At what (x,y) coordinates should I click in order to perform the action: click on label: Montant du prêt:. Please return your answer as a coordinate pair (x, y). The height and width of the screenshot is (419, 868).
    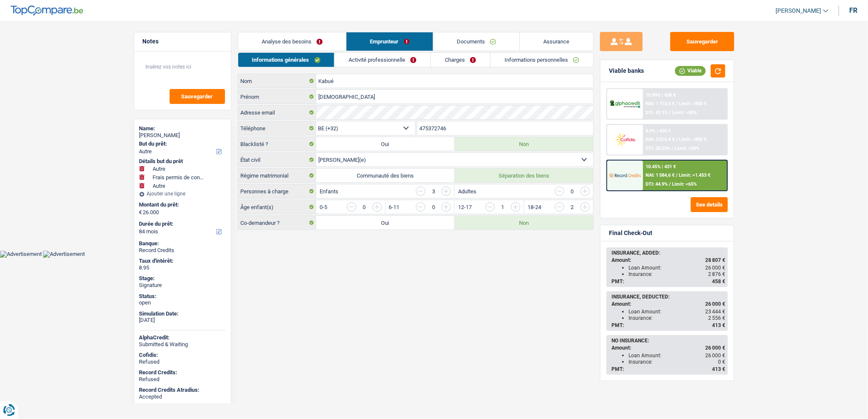
    Looking at the image, I should click on (181, 205).